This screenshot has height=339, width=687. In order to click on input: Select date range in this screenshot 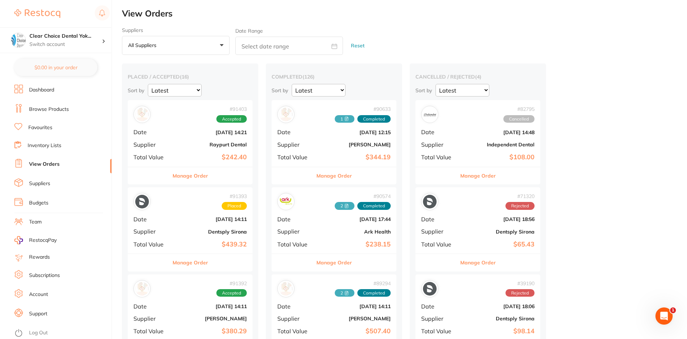, I will do `click(289, 46)`.